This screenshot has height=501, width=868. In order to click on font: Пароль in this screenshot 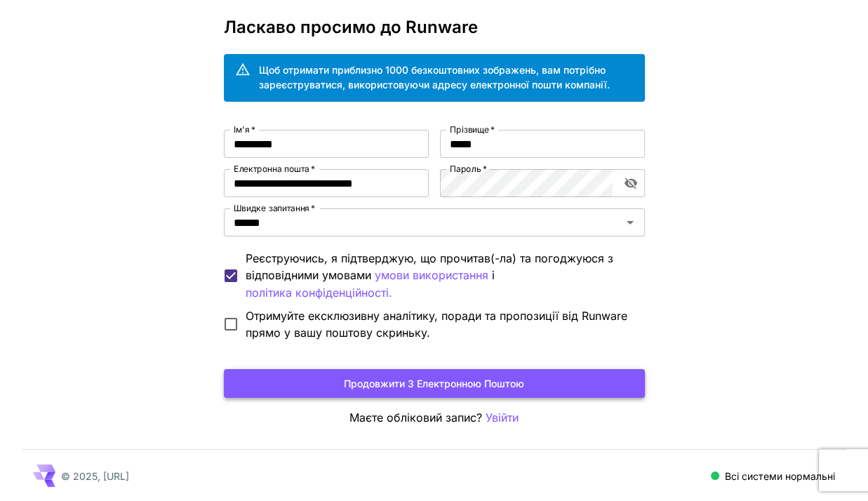, I will do `click(465, 169)`.